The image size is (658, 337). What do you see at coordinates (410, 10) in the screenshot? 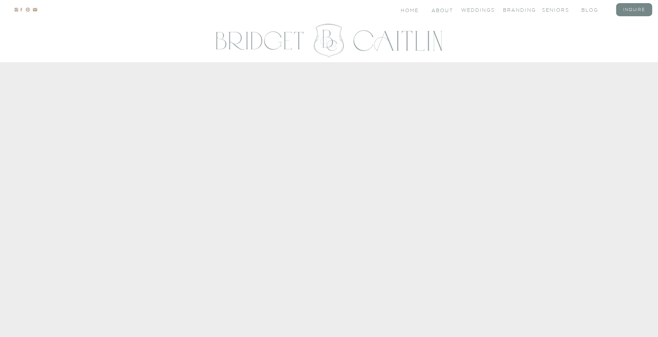
I see `a: Home` at bounding box center [410, 10].